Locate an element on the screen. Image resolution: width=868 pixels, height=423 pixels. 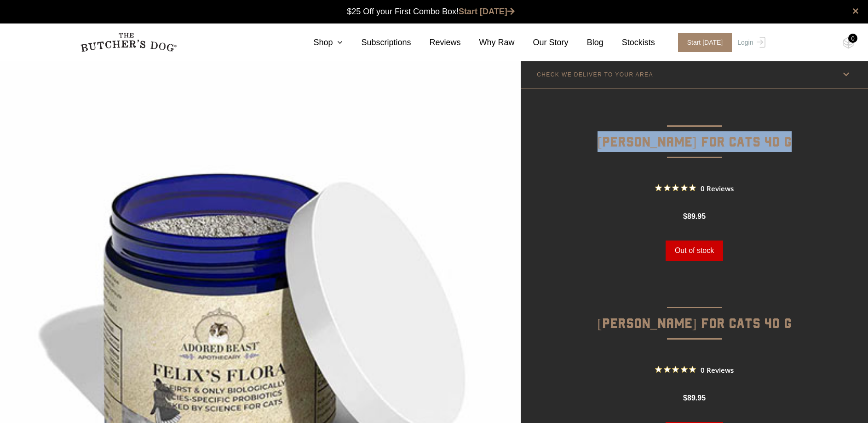
a: Shop is located at coordinates (319, 42).